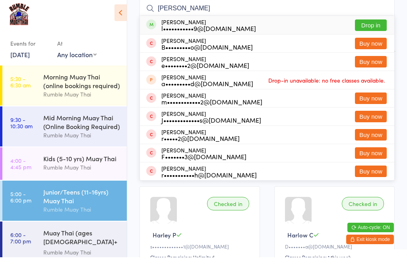 The image size is (407, 264). I want to click on div: Kids (5-10 yrs) Muay Thai, so click(81, 165).